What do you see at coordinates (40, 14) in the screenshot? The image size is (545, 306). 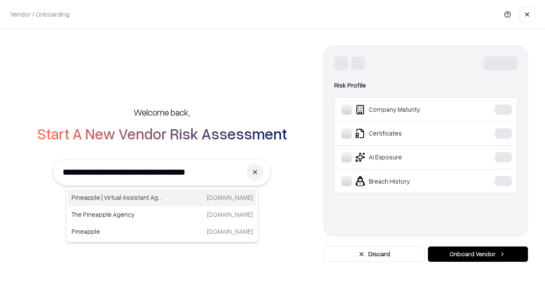 I see `p: Vendor / Onboarding` at bounding box center [40, 14].